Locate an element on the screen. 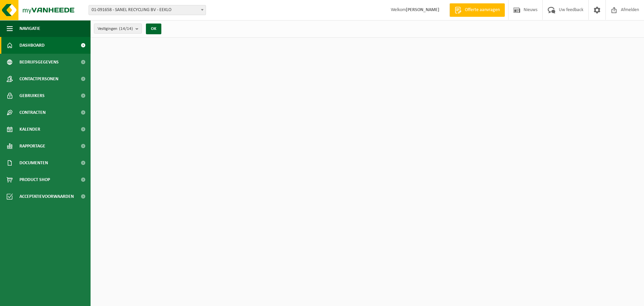 The image size is (644, 306). span: 01-091658 - SANEL RECYCLING BV - EEKLO is located at coordinates (147, 10).